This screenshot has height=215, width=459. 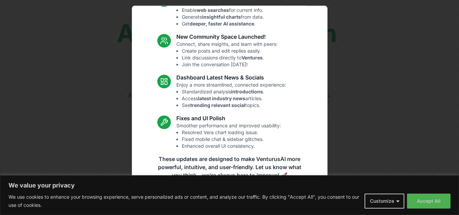 What do you see at coordinates (230, 194) in the screenshot?
I see `a: Read the full announcement on our blog!` at bounding box center [230, 194].